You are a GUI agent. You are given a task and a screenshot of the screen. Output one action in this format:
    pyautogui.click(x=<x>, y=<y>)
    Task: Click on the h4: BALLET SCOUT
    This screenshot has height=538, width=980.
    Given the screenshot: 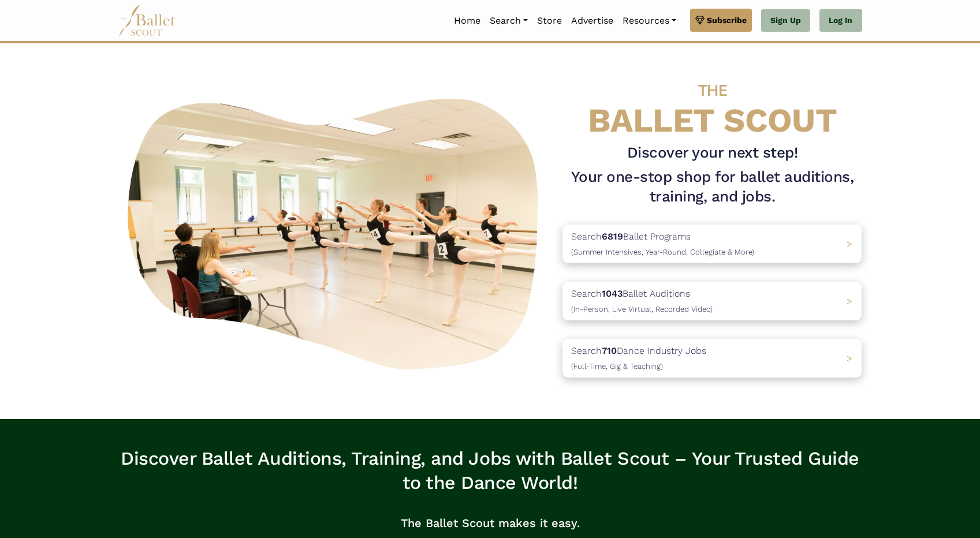 What is the action you would take?
    pyautogui.click(x=712, y=102)
    